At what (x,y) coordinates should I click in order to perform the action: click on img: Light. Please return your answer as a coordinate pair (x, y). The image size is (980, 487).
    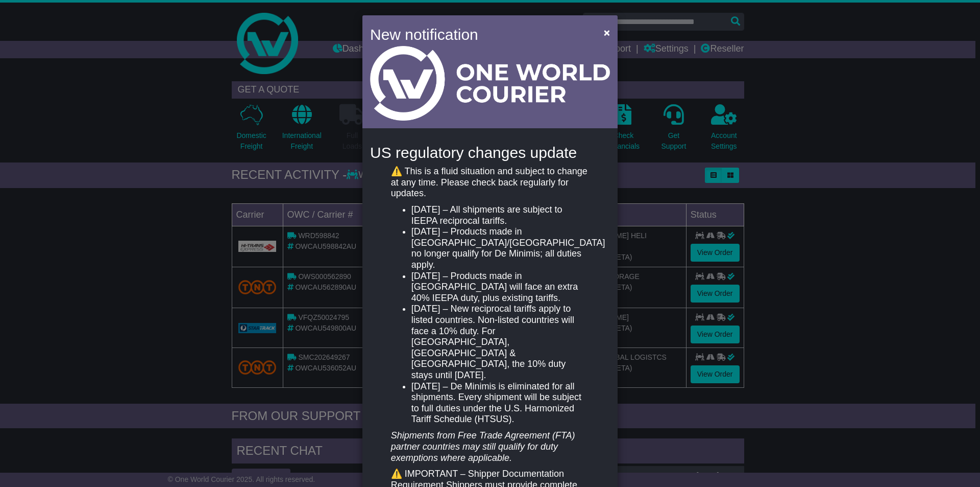
    Looking at the image, I should click on (490, 83).